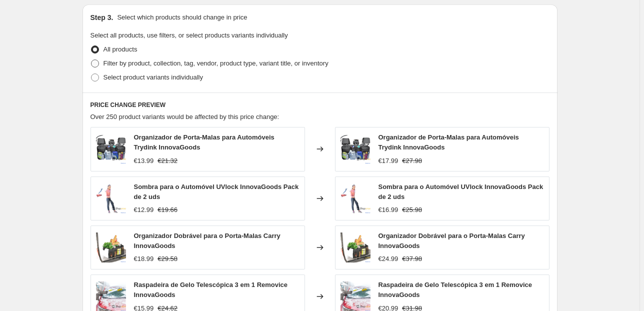 This screenshot has width=644, height=311. Describe the element at coordinates (320, 105) in the screenshot. I see `h6: PRICE CHANGE PREVIEW` at that location.